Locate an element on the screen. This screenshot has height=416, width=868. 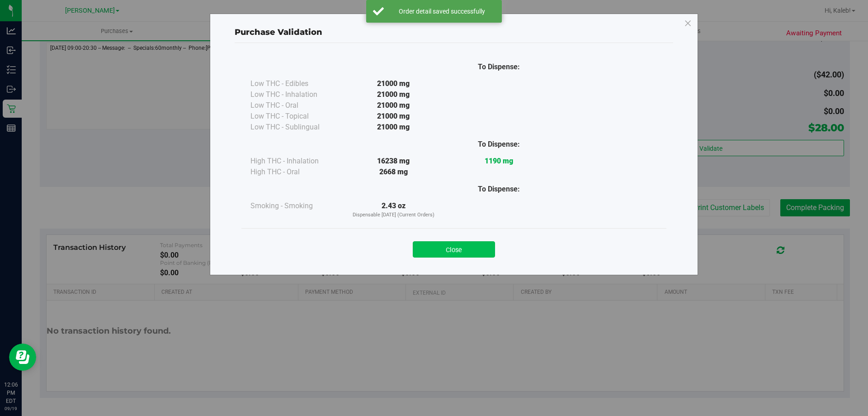
div: Low THC - Topical is located at coordinates (295, 117).